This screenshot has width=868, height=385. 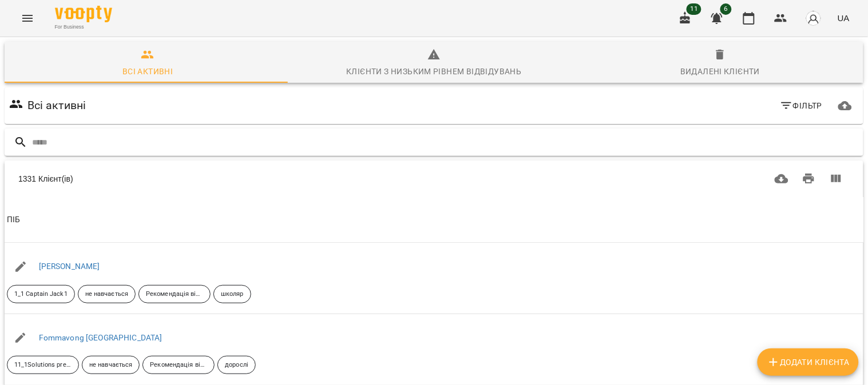 What do you see at coordinates (57, 105) in the screenshot?
I see `h6: Всі активні` at bounding box center [57, 105].